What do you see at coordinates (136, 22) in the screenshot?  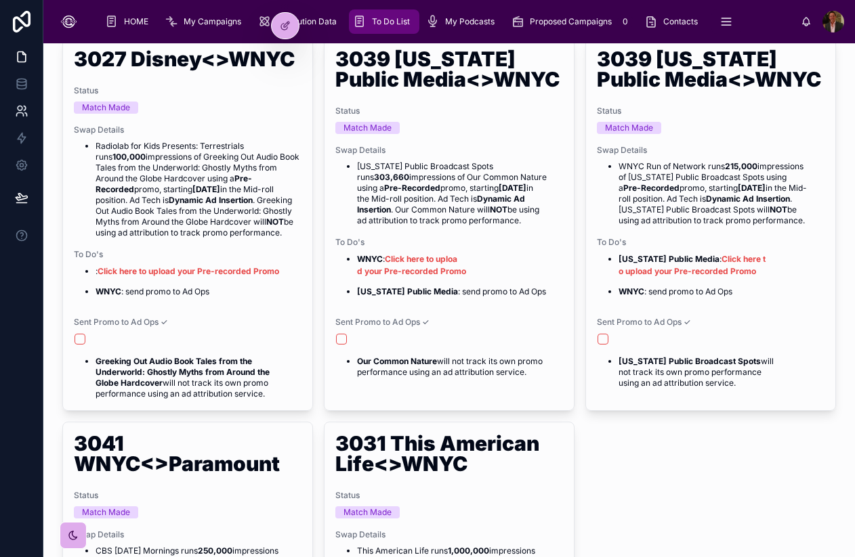 I see `span: HOME` at bounding box center [136, 22].